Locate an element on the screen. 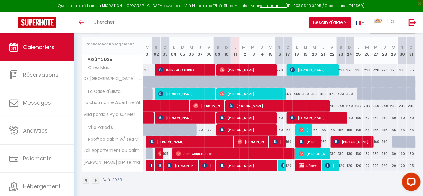 This screenshot has height=196, width=423. th: 17 is located at coordinates (288, 50).